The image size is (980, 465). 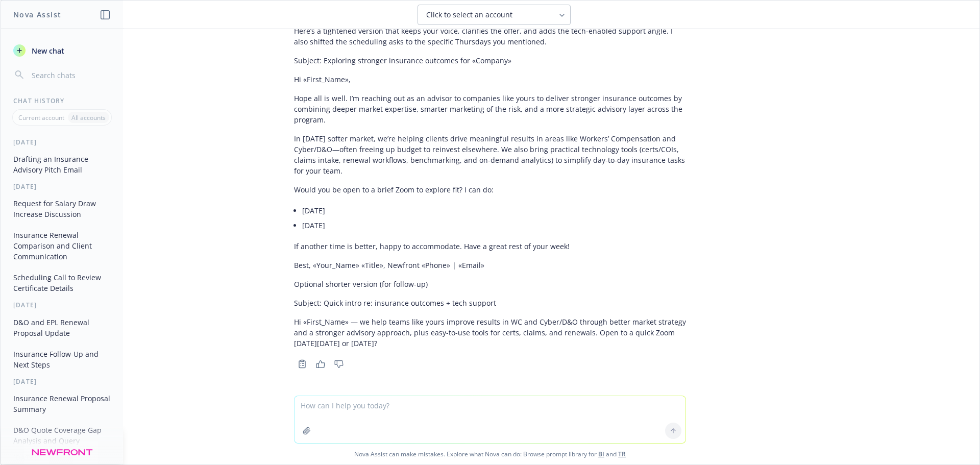 I want to click on button: Insurance Renewal Proposal Summary, so click(x=62, y=404).